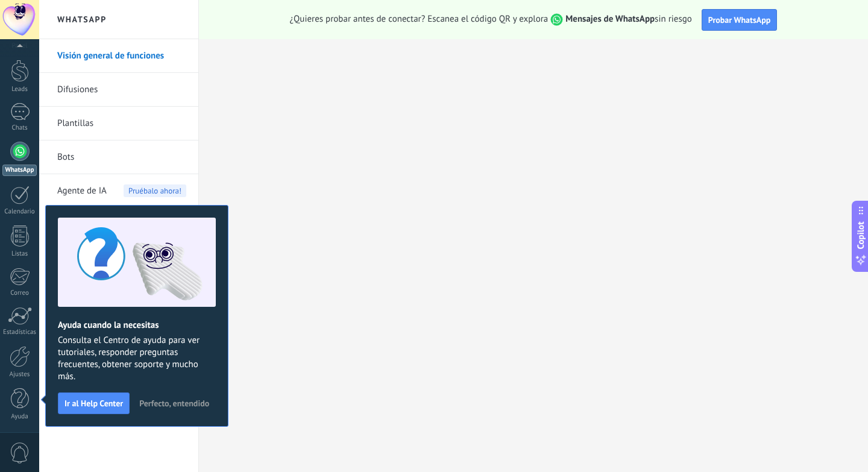 The width and height of the screenshot is (868, 472). Describe the element at coordinates (20, 212) in the screenshot. I see `div: Calendario` at that location.